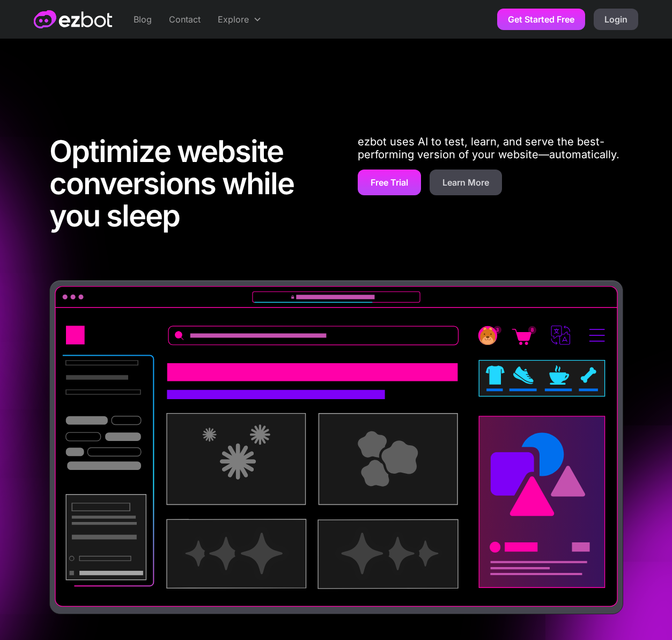 Image resolution: width=672 pixels, height=640 pixels. What do you see at coordinates (233, 19) in the screenshot?
I see `div: Explore` at bounding box center [233, 19].